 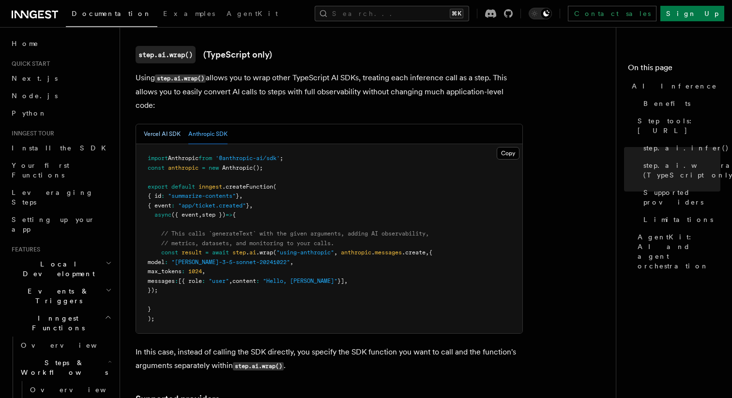 I want to click on span: "user", so click(x=219, y=281).